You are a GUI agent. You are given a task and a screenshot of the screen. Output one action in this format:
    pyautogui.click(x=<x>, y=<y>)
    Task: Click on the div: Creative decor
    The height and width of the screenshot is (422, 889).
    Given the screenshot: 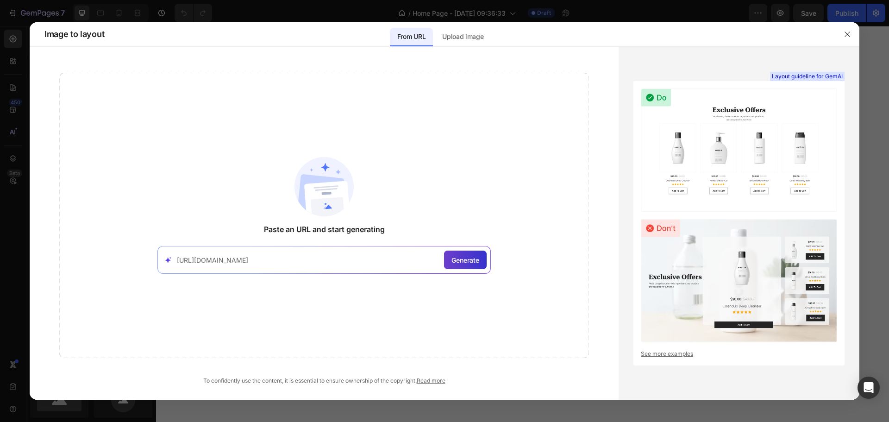 What is the action you would take?
    pyautogui.click(x=224, y=322)
    